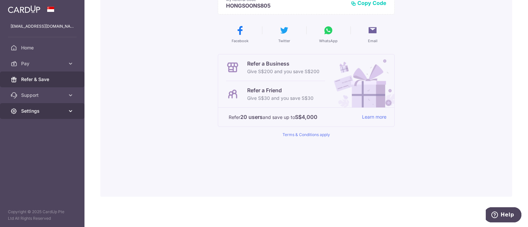 This screenshot has width=528, height=227. I want to click on span: Home, so click(43, 48).